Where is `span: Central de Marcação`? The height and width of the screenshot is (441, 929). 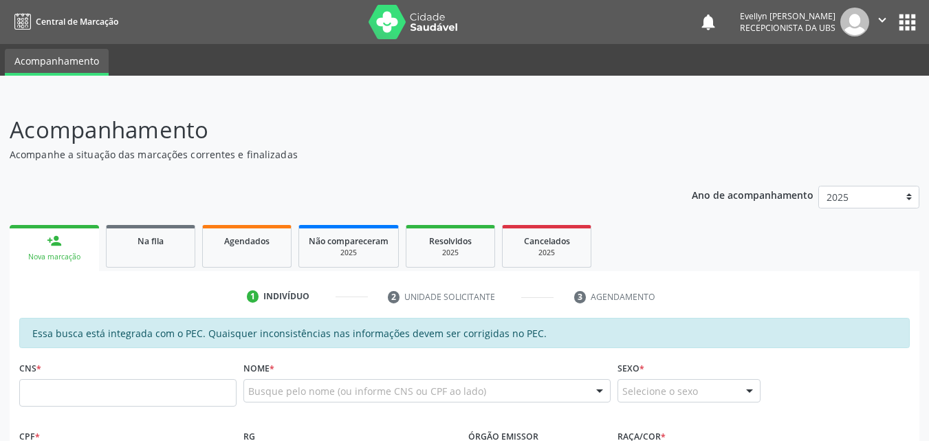 span: Central de Marcação is located at coordinates (77, 21).